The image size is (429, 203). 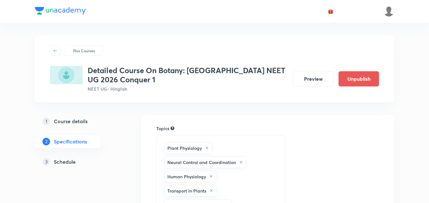 What do you see at coordinates (188, 89) in the screenshot?
I see `p: NEET UG • Hinglish` at bounding box center [188, 89].